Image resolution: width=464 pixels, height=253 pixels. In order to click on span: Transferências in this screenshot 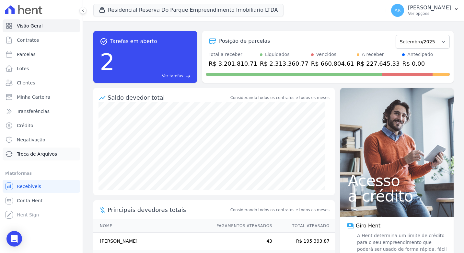, I will do `click(33, 111)`.